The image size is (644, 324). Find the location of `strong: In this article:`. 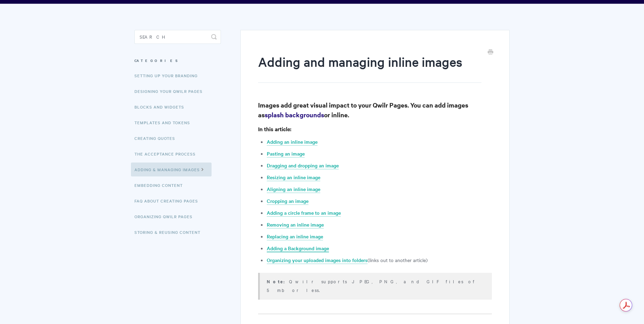

strong: In this article: is located at coordinates (275, 128).